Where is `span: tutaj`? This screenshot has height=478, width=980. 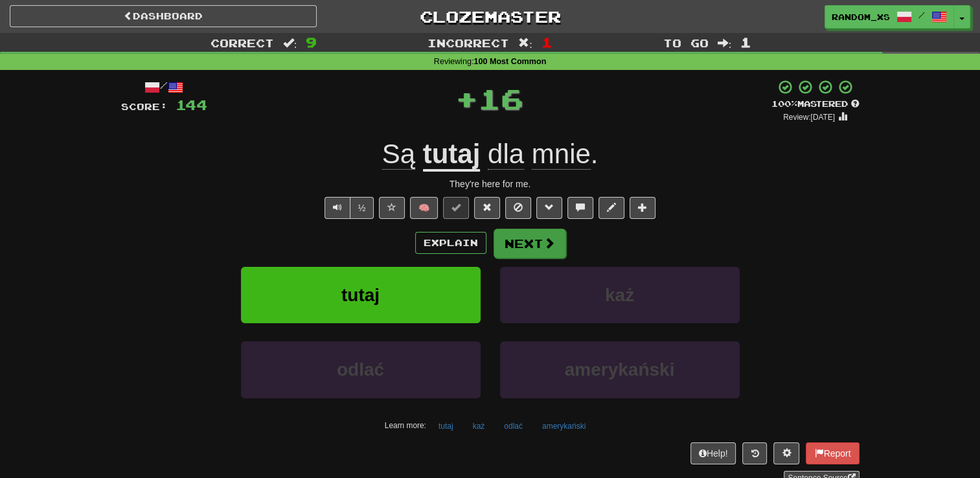
span: tutaj is located at coordinates (360, 295).